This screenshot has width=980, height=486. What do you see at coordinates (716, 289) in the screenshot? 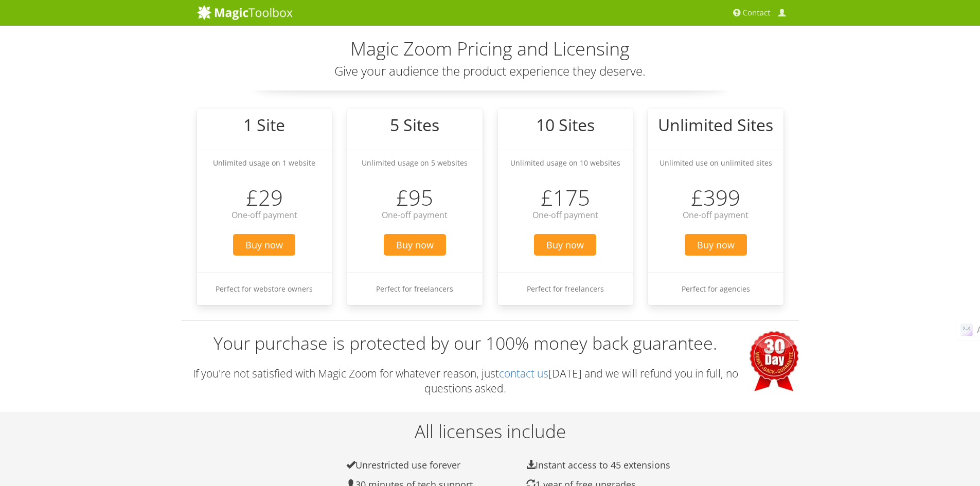
I see `li: Perfect for agencies` at bounding box center [716, 289].